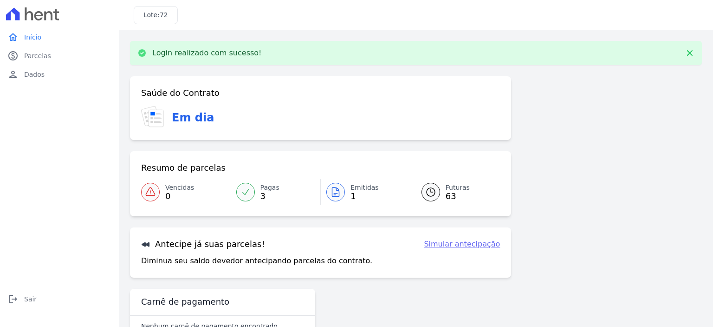 This screenshot has height=327, width=713. I want to click on span: Vencidas, so click(180, 187).